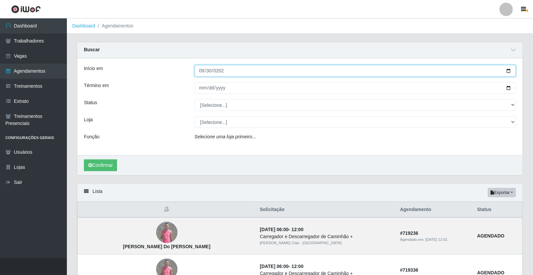 The width and height of the screenshot is (533, 275). Describe the element at coordinates (93, 68) in the screenshot. I see `label: Início em` at that location.